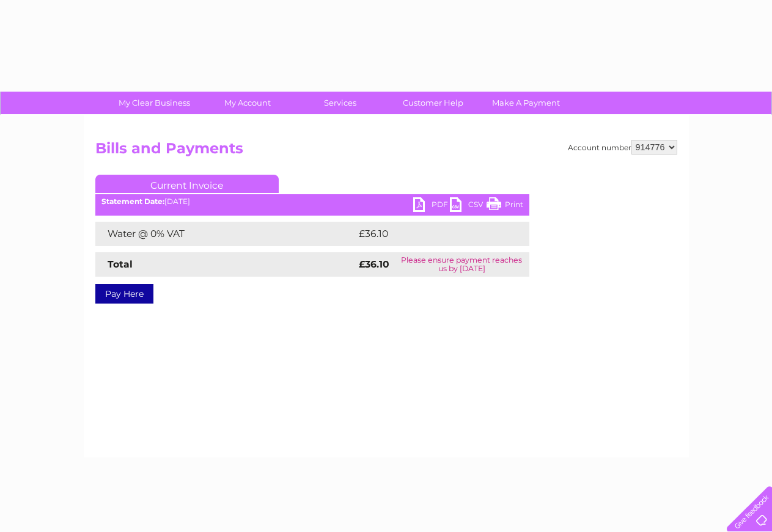  Describe the element at coordinates (374, 264) in the screenshot. I see `strong: £36.10` at that location.